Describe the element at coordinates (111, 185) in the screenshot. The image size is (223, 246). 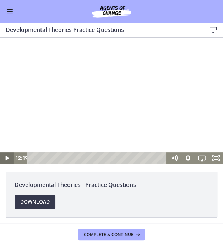
I see `span: Developmental Theories - Practice Questions` at that location.